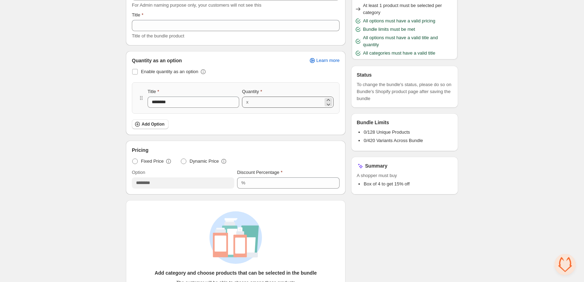  What do you see at coordinates (399, 53) in the screenshot?
I see `span: All categories must have a valid title` at bounding box center [399, 53].